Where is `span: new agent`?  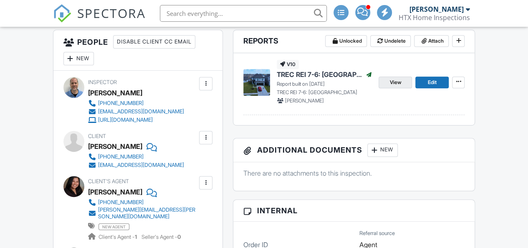 span: new agent is located at coordinates (114, 226).